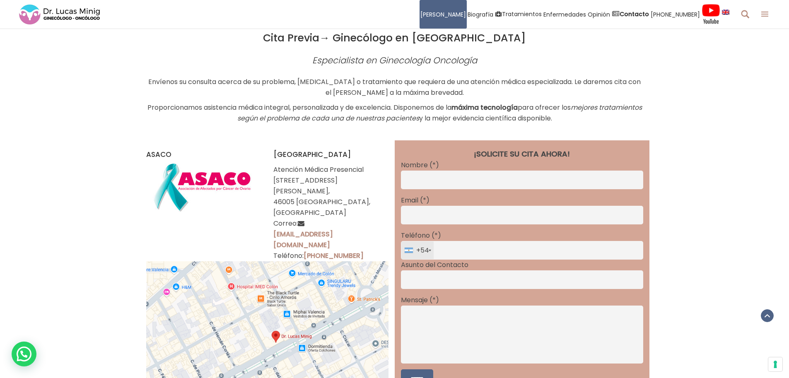  Describe the element at coordinates (522, 154) in the screenshot. I see `strong: ¡SOLICITE SU CITA AHORA!` at that location.